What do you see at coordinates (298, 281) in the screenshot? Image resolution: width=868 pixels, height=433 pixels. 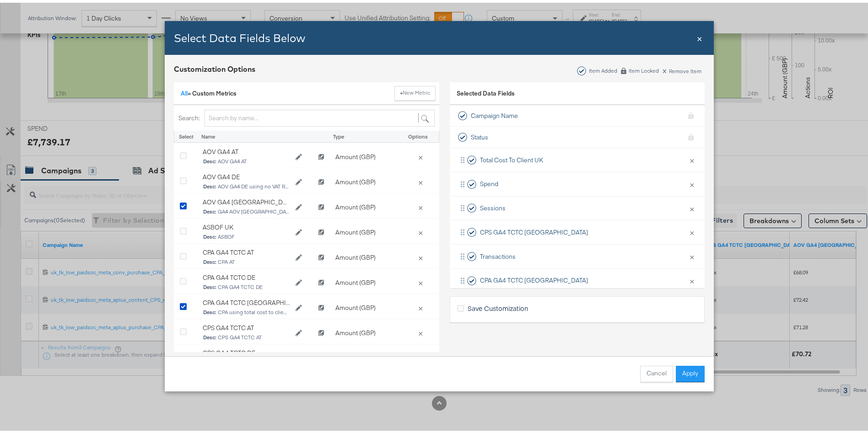 I see `button: Edit CPA GA4 TCTC DE` at bounding box center [298, 281].